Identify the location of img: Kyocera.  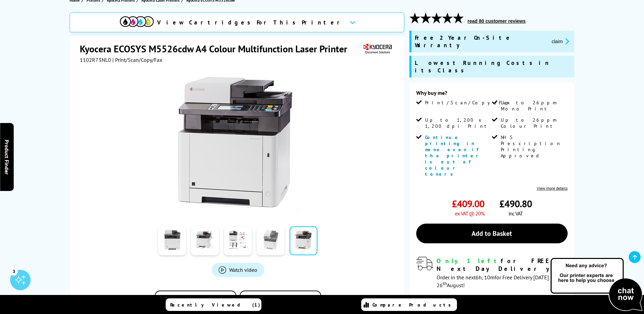
(377, 48).